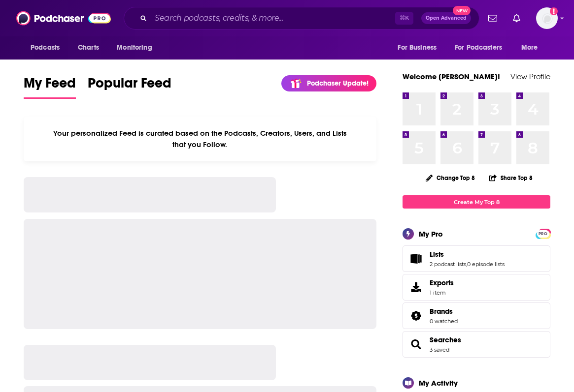 Image resolution: width=574 pixels, height=392 pixels. What do you see at coordinates (479, 48) in the screenshot?
I see `span: For Podcasters` at bounding box center [479, 48].